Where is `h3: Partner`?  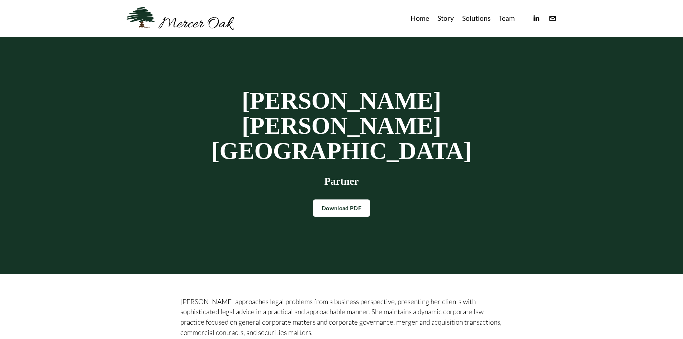
h3: Partner is located at coordinates (342, 181).